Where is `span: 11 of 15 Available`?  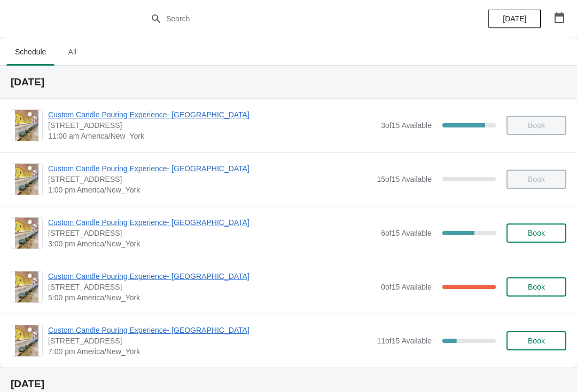
span: 11 of 15 Available is located at coordinates (403, 341).